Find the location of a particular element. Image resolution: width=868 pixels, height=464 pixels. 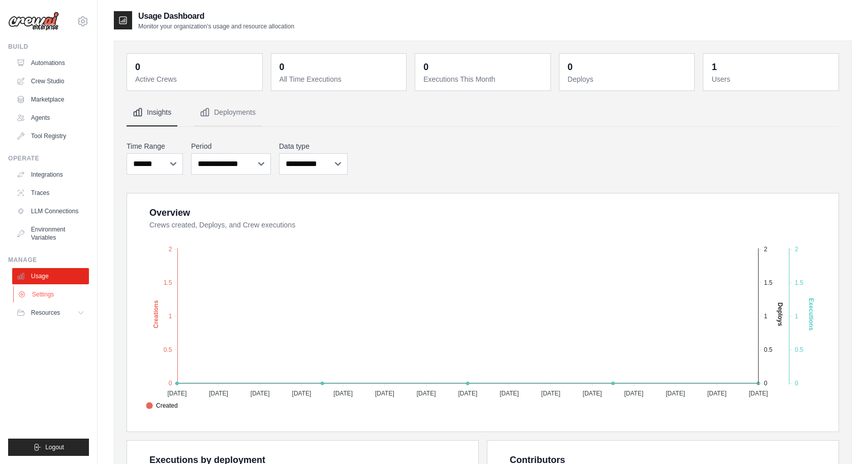

a: Environment Variables is located at coordinates (50, 234).